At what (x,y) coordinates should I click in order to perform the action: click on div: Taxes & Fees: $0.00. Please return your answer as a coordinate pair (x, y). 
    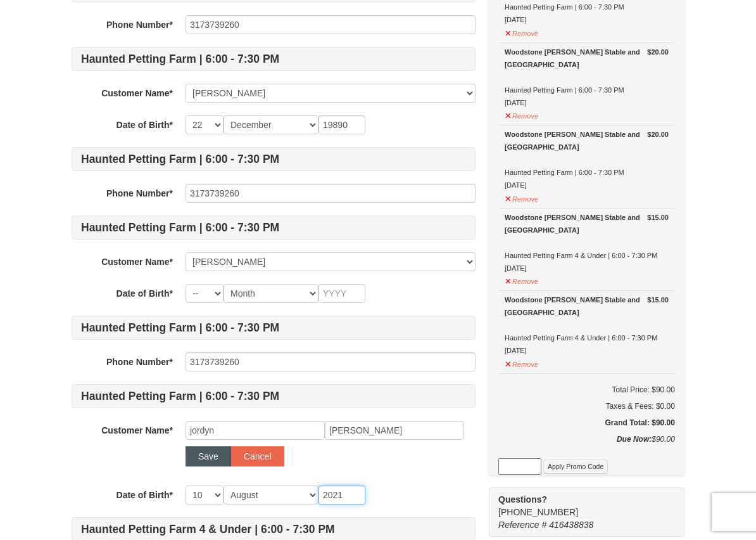
    Looking at the image, I should click on (586, 406).